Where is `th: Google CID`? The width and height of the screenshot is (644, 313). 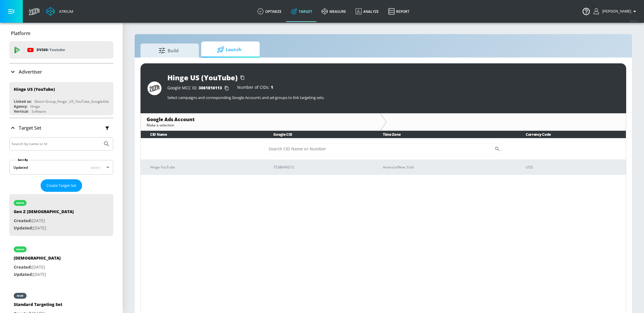 th: Google CID is located at coordinates (318, 135).